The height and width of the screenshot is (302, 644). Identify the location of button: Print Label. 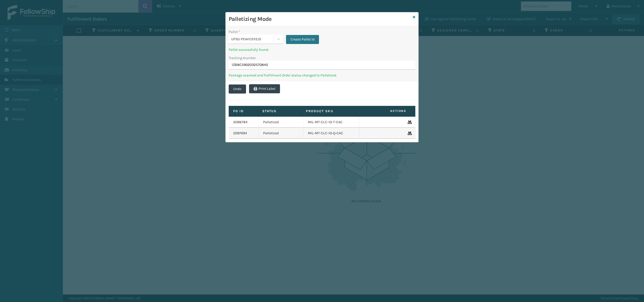
(265, 89).